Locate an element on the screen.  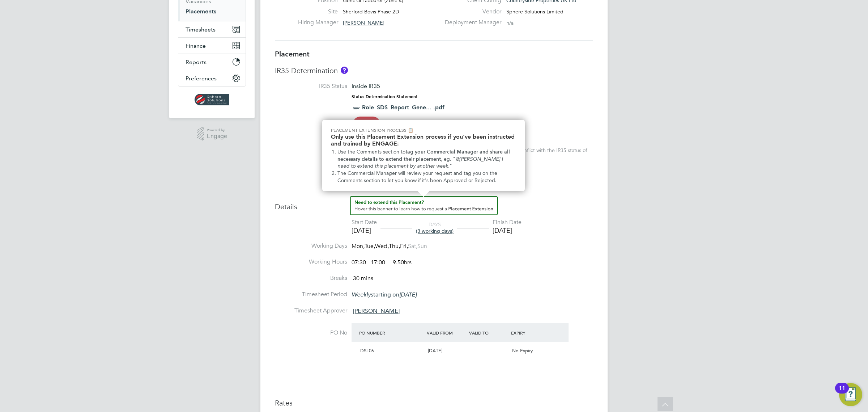
div: Expiry is located at coordinates (530, 333).